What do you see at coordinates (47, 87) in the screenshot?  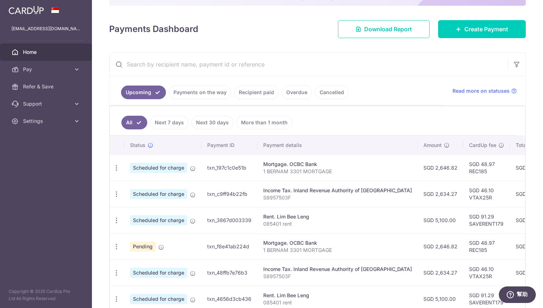 I see `span: Refer & Save` at bounding box center [47, 87].